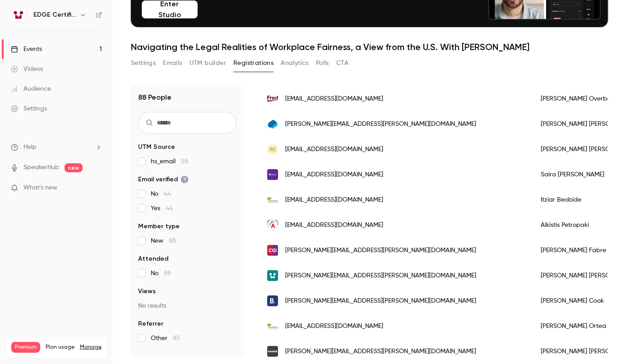 Image resolution: width=626 pixels, height=364 pixels. I want to click on span: RE, so click(272, 149).